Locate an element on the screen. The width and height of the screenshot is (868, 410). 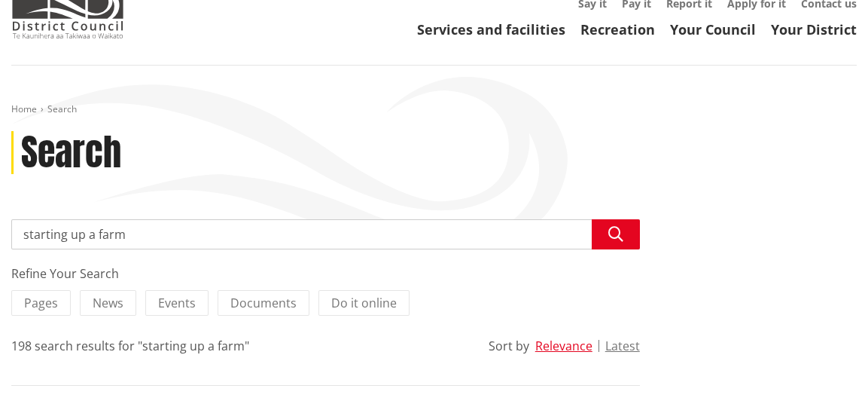
h1: Search is located at coordinates (70, 152).